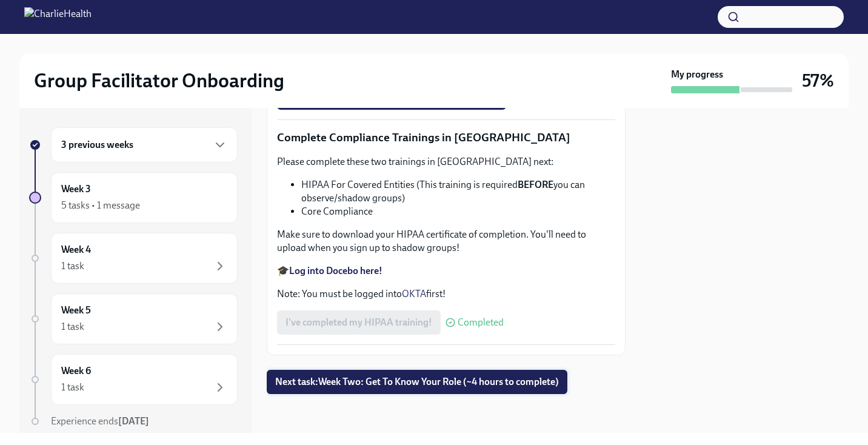  What do you see at coordinates (417, 382) in the screenshot?
I see `a: Next task:Week Two: Get To Know Your Role (~4 hours to complete)` at bounding box center [417, 382].